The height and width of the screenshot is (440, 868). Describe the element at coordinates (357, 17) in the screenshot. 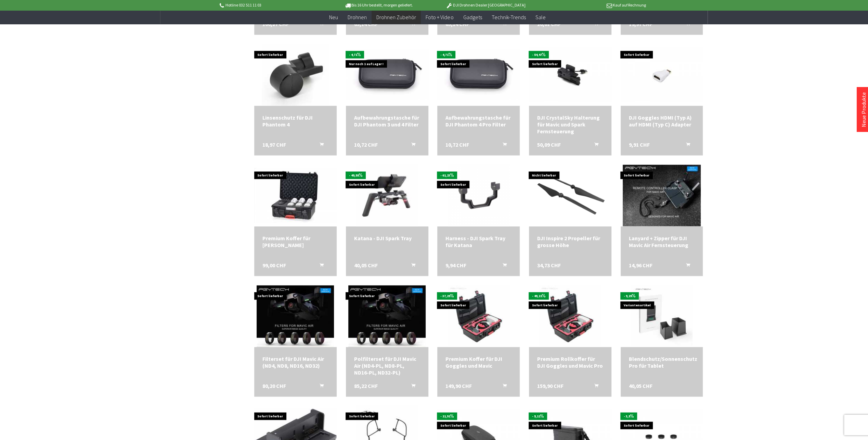

I see `span: Drohnen` at that location.